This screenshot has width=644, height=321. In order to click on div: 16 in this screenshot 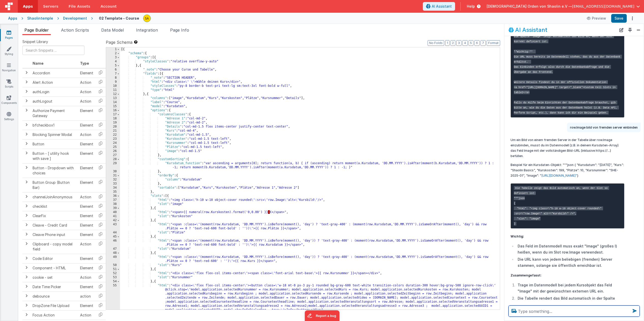, I will do `click(113, 110)`.